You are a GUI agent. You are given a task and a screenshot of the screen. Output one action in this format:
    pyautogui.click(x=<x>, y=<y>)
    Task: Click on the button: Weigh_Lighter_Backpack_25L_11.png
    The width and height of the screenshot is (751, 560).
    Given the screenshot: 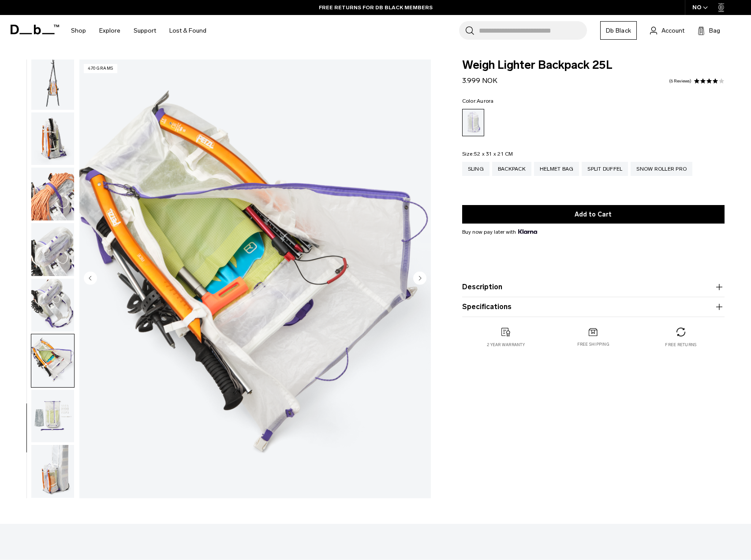 What is the action you would take?
    pyautogui.click(x=52, y=194)
    